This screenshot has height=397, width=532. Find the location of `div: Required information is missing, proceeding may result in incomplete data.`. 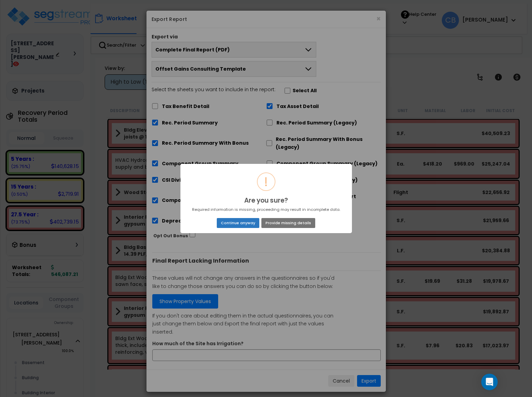

div: Required information is missing, proceeding may result in incomplete data. is located at coordinates (266, 209).